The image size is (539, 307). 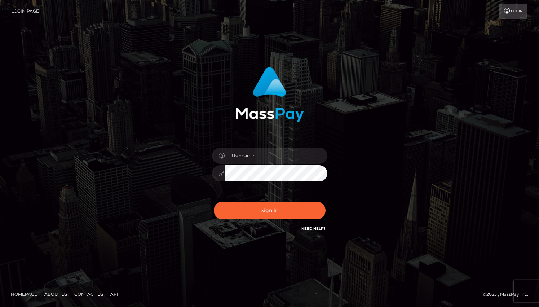 What do you see at coordinates (89, 294) in the screenshot?
I see `a: Contact Us` at bounding box center [89, 294].